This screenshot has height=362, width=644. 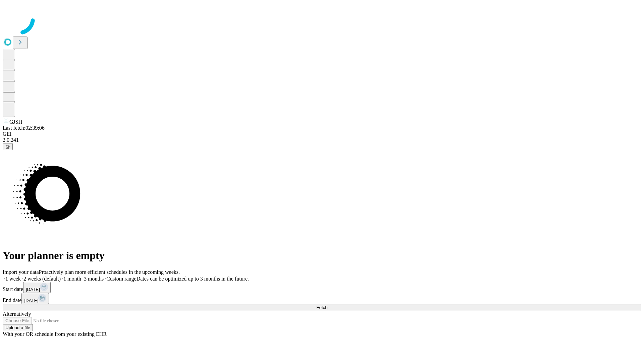 What do you see at coordinates (322, 308) in the screenshot?
I see `span: Fetch` at bounding box center [322, 308].